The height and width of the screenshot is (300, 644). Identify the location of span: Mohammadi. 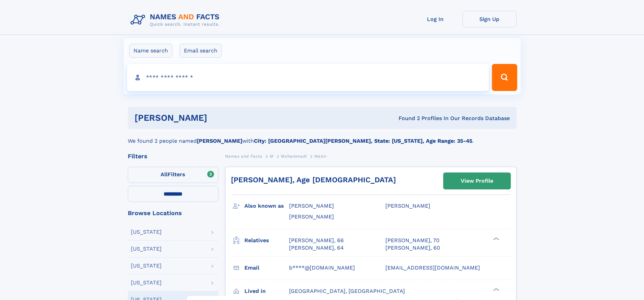
(294, 156).